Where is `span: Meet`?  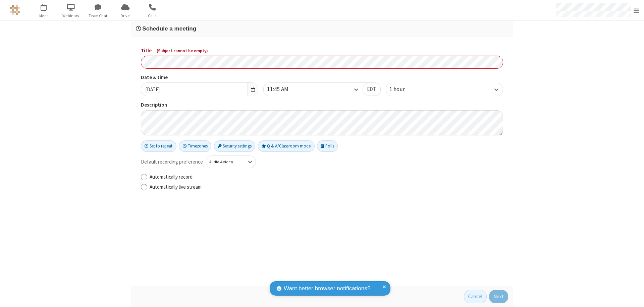
span: Meet is located at coordinates (44, 16).